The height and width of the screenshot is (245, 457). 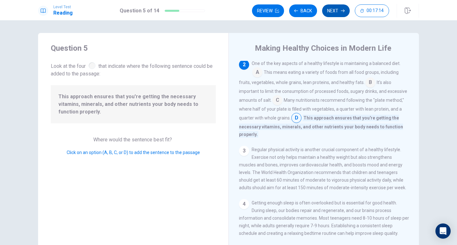 What do you see at coordinates (319, 77) in the screenshot?
I see `span: This means eating a variety of foods from all food groups, including fruits, vegetables, whole gr...` at bounding box center [319, 77].